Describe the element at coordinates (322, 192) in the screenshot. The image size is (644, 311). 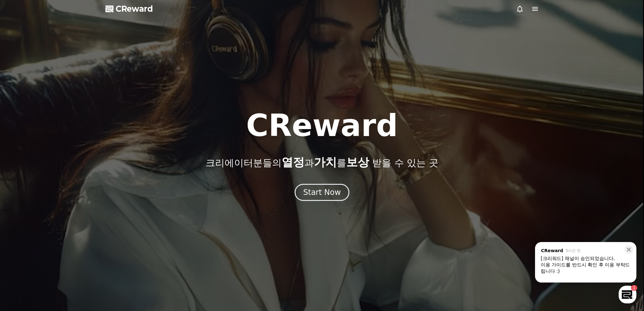
I see `button: Start Now` at that location.